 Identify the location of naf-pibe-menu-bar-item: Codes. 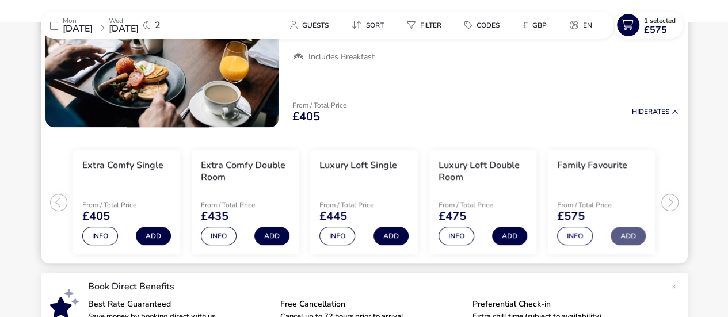
(484, 25).